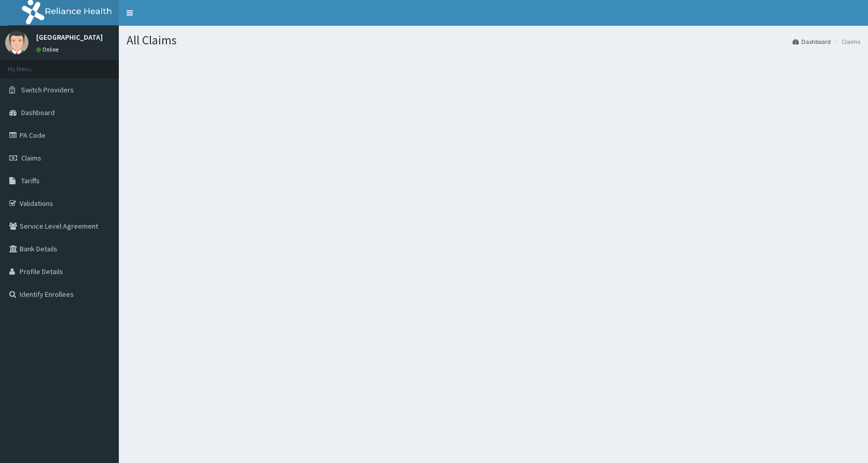 The height and width of the screenshot is (463, 868). I want to click on span: Tariffs, so click(31, 181).